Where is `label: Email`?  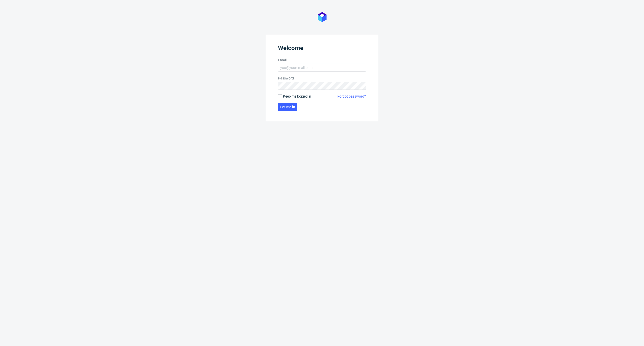 label: Email is located at coordinates (322, 60).